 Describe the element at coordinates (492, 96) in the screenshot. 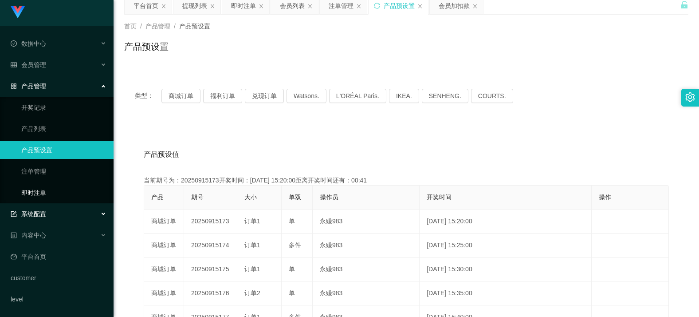

I see `button: COURTS.` at that location.